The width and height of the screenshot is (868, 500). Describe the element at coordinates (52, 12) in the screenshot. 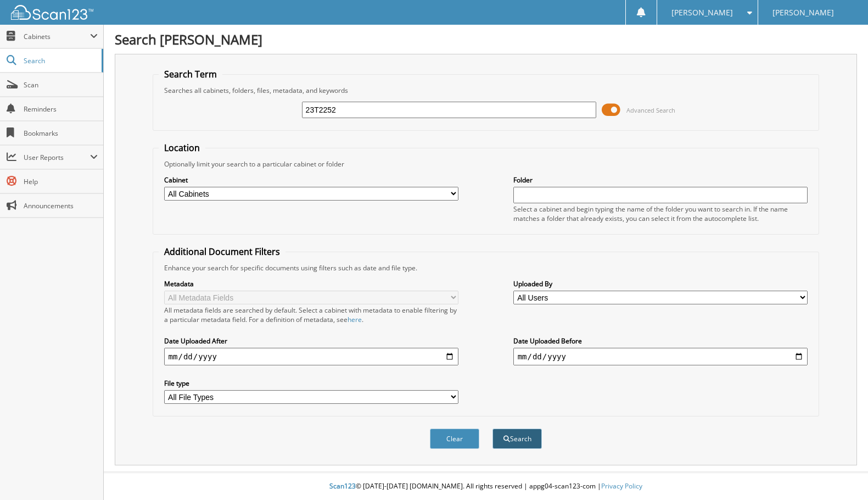

I see `img: scan123-logo-white.svg` at that location.